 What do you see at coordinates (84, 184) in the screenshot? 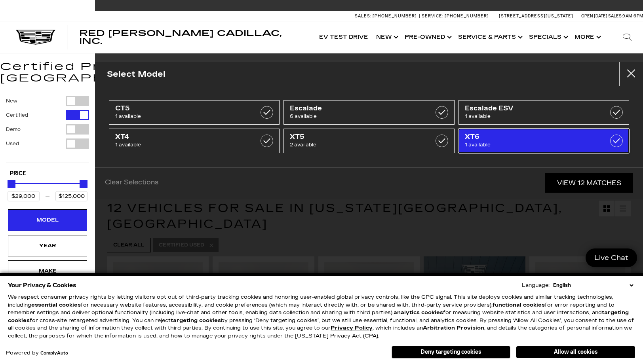
I see `div: Maximum Price` at bounding box center [84, 184].